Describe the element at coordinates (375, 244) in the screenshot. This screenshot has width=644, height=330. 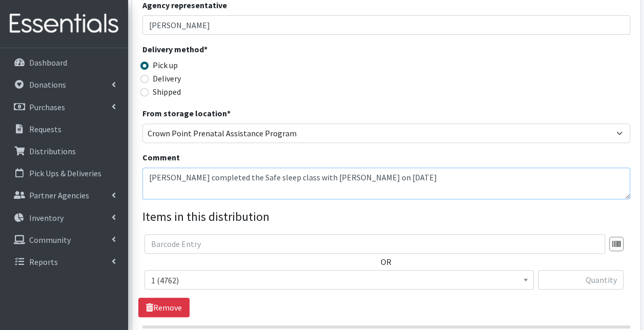
I see `input: Barcode Entry` at that location.